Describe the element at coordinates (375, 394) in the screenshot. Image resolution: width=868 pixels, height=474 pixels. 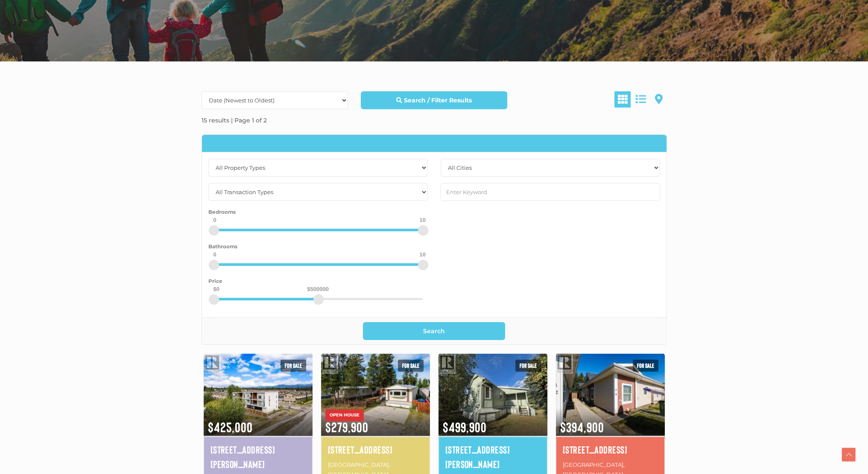
I see `img: 190-986 RANGE ROAD, Whitehorse, Yukon` at that location.